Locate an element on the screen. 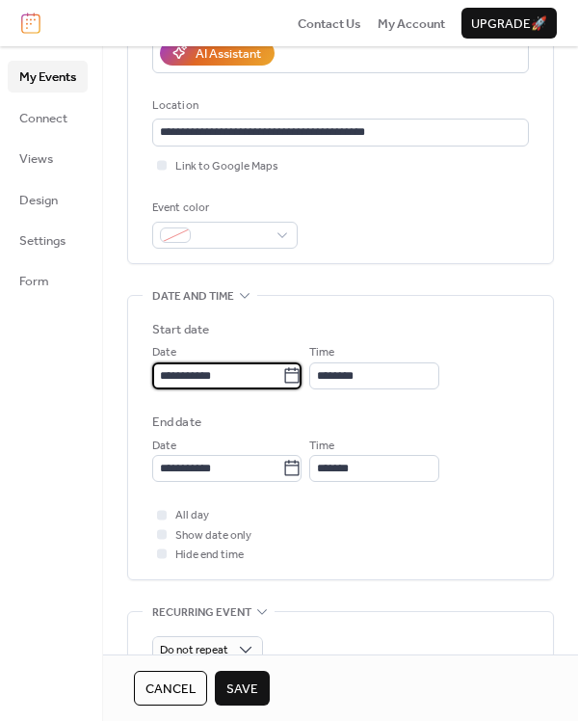 The height and width of the screenshot is (721, 578). span: Link to Google Maps is located at coordinates (226, 167).